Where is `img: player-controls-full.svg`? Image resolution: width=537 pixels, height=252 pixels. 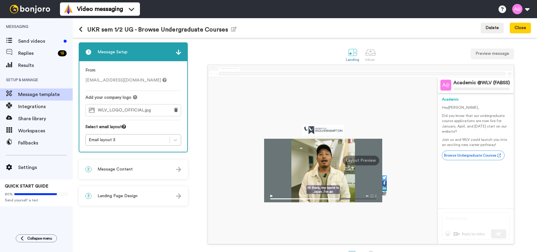
img: player-controls-full.svg is located at coordinates (323, 197).